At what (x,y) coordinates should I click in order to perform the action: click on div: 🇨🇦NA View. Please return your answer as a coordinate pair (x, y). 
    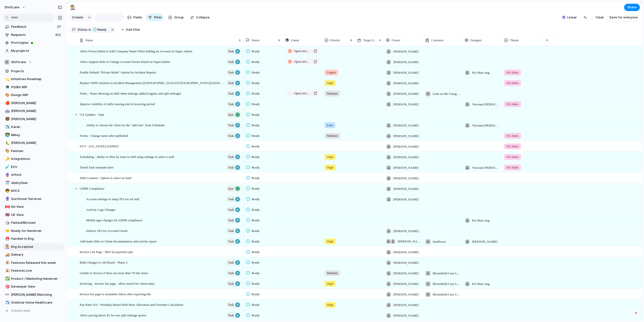
    Looking at the image, I should click on (33, 207).